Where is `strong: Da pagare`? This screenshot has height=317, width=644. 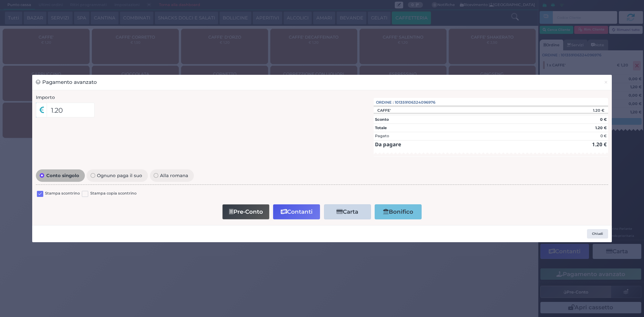
strong: Da pagare is located at coordinates (388, 144).